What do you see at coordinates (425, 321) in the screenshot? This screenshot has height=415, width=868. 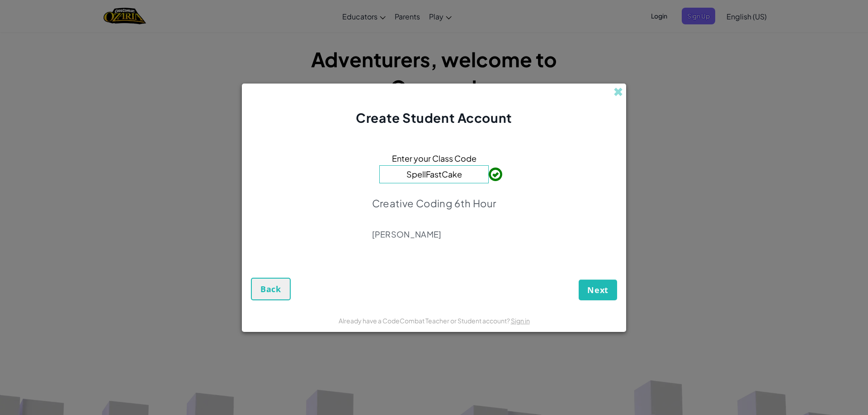 I see `span: Already have a CodeCombat Teacher or Student account?` at bounding box center [425, 321].